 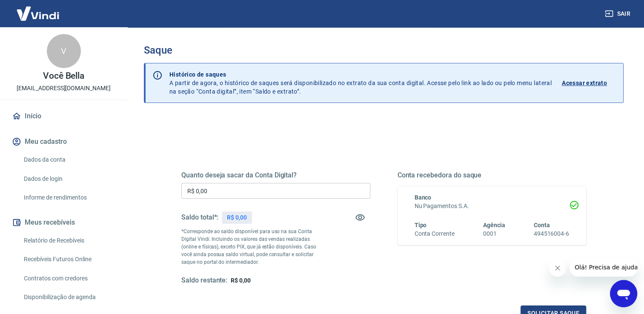 What do you see at coordinates (589, 83) in the screenshot?
I see `a: Acessar extrato` at bounding box center [589, 83].